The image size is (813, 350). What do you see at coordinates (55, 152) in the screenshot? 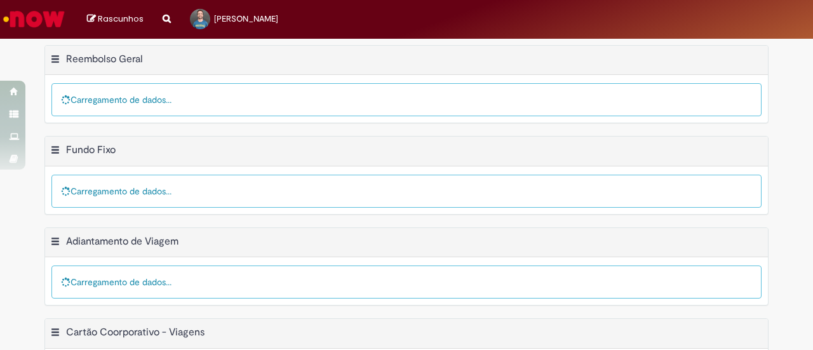
I see `button: Fundo Fixo Menu de contexto` at bounding box center [55, 152].